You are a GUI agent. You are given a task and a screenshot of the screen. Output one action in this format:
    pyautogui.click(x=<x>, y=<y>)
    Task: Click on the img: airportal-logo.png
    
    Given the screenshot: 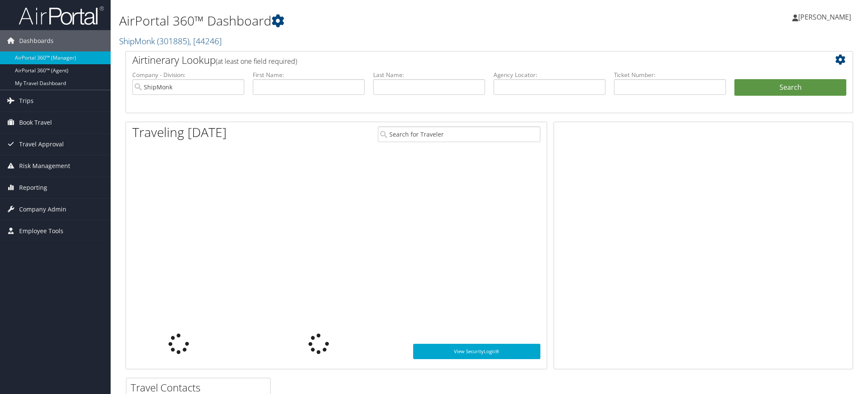 What is the action you would take?
    pyautogui.click(x=61, y=15)
    